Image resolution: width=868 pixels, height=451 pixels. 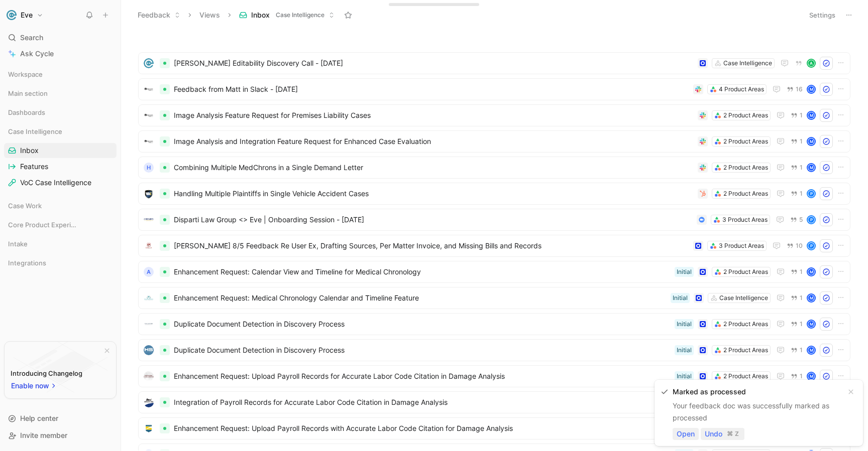 What do you see at coordinates (60, 54) in the screenshot?
I see `a: Ask Cycle` at bounding box center [60, 54].